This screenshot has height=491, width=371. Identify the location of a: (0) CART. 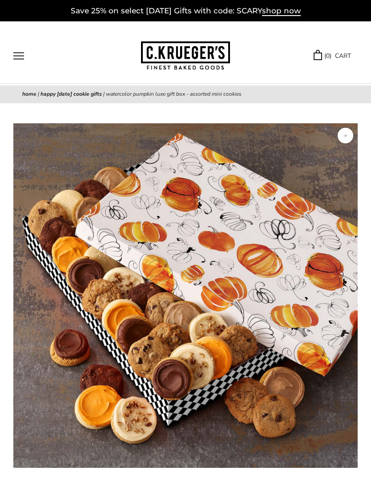
(333, 56).